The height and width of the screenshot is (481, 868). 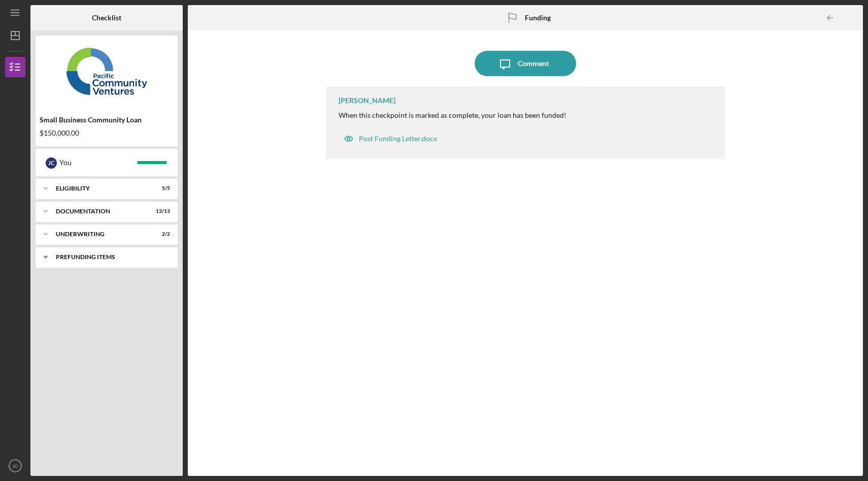 What do you see at coordinates (107, 133) in the screenshot?
I see `div: $150,000.00` at bounding box center [107, 133].